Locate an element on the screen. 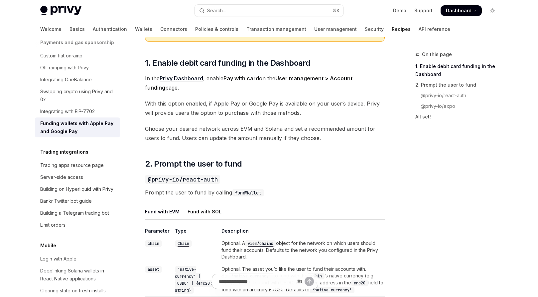  a: Off-ramping with Privy is located at coordinates (77, 68).